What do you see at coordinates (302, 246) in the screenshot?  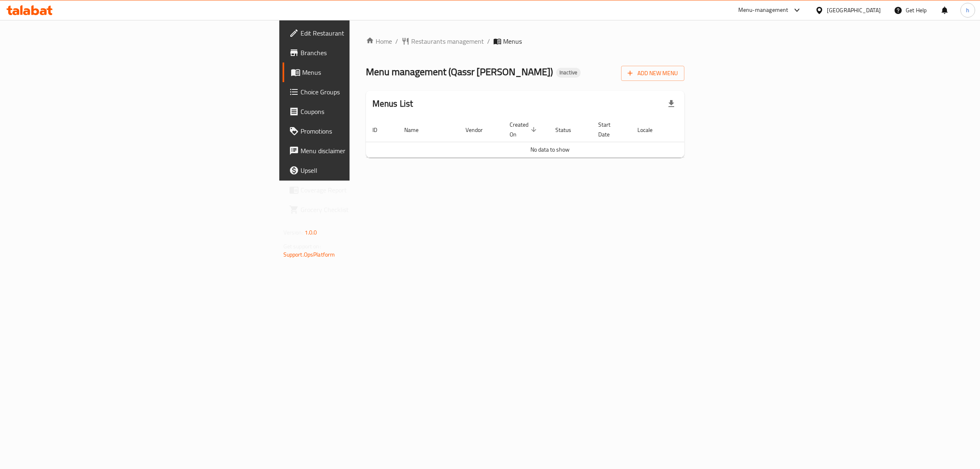 I see `span: Get support on:` at bounding box center [302, 246].